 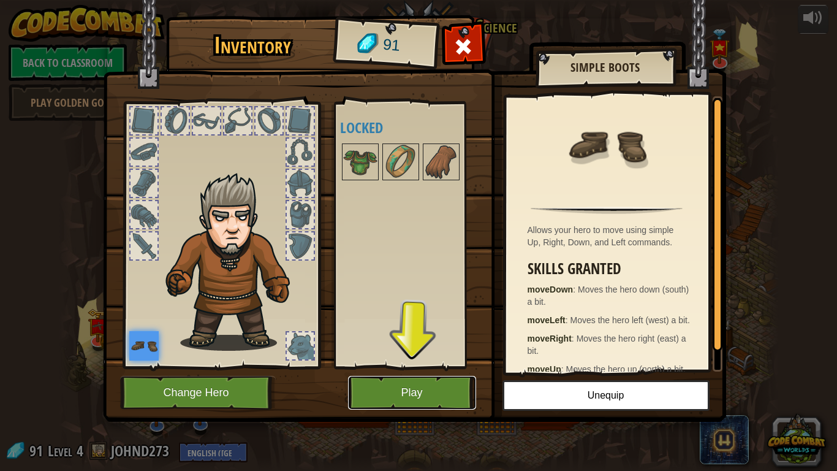 What do you see at coordinates (544, 369) in the screenshot?
I see `strong: moveUp` at bounding box center [544, 369].